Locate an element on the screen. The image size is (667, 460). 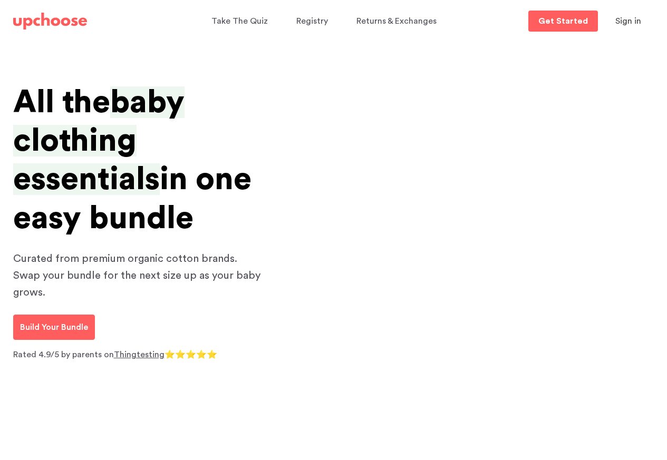
span: Rated 4.9/5 by parents on is located at coordinates (63, 355).